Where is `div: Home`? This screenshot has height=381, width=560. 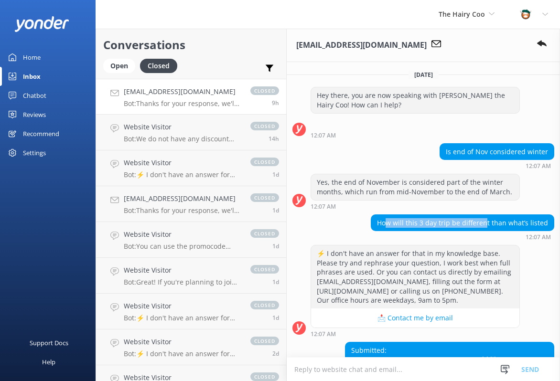 div: Home is located at coordinates (32, 57).